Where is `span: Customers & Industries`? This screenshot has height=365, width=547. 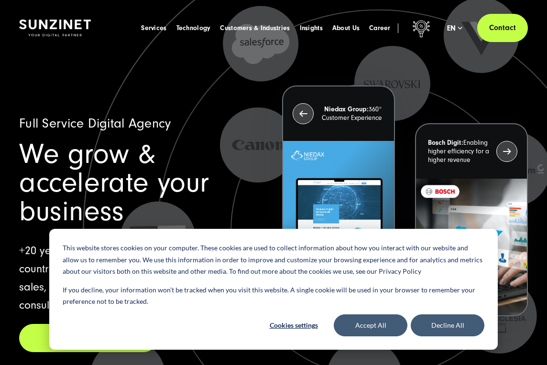 span: Customers & Industries is located at coordinates (255, 28).